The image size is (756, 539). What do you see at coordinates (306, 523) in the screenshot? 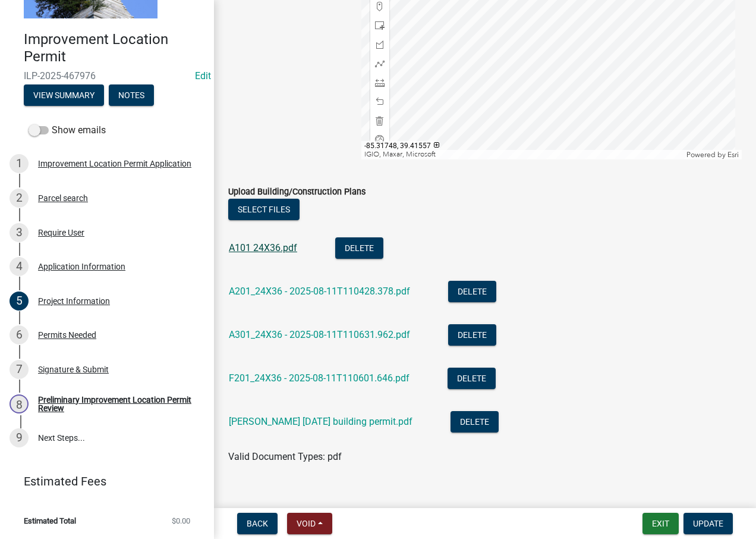
I see `span: Void` at bounding box center [306, 523].